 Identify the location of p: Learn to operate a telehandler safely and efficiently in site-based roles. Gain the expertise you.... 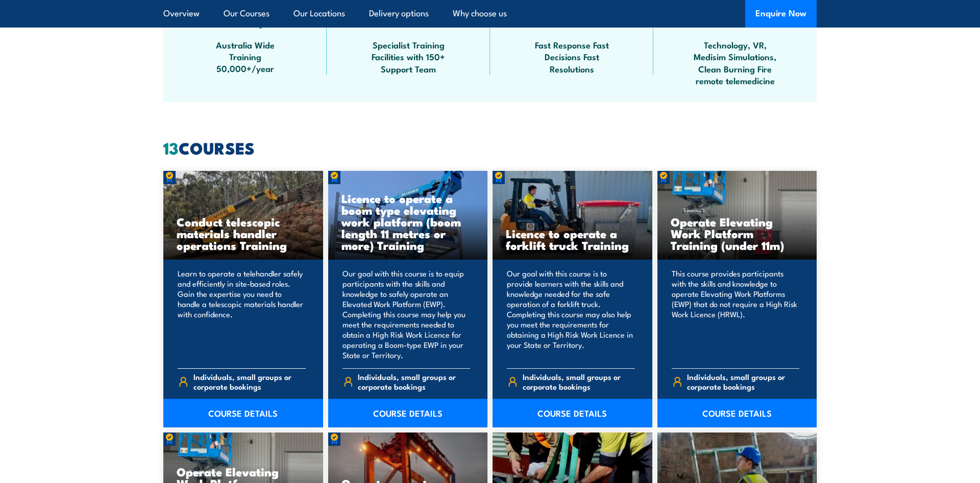
(241, 314).